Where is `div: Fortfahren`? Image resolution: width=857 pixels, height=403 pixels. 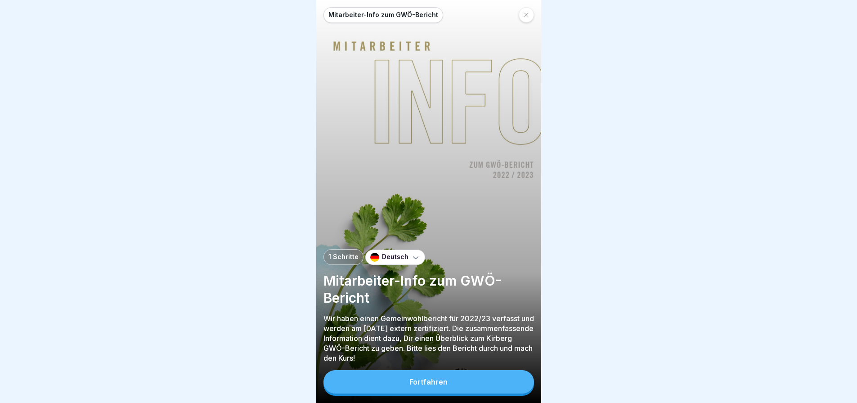 div: Fortfahren is located at coordinates (428, 382).